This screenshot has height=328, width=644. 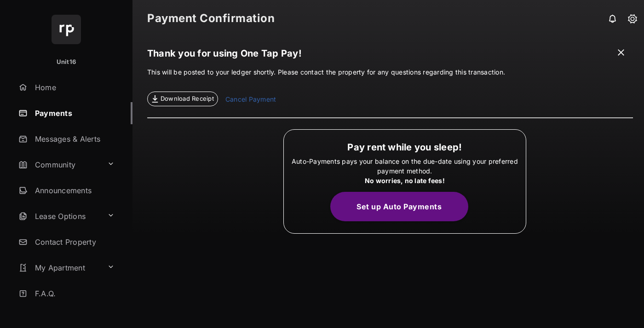 I want to click on h1: Thank you for using One Tap Pay!, so click(x=390, y=56).